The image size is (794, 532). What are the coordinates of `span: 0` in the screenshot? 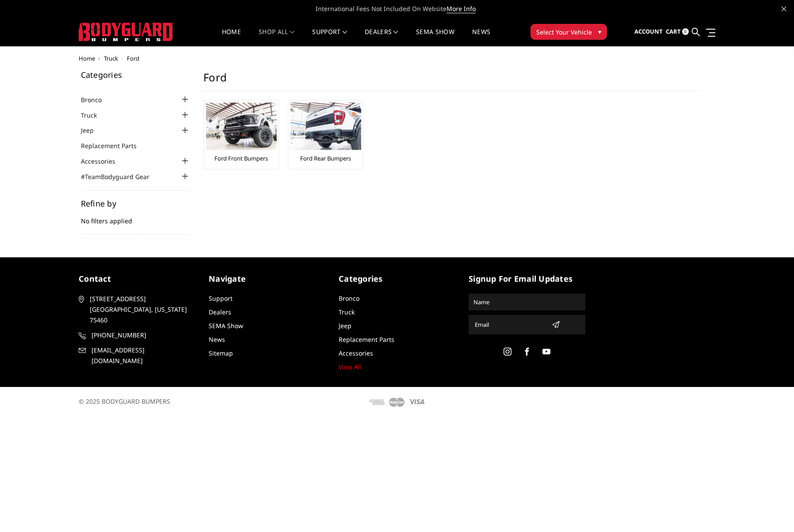 It's located at (685, 31).